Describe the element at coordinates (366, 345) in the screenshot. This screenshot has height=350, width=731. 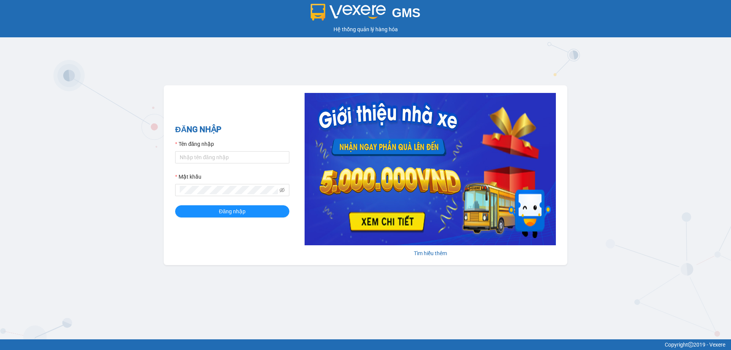
I see `div: Copyright 2019 - Vexere` at that location.